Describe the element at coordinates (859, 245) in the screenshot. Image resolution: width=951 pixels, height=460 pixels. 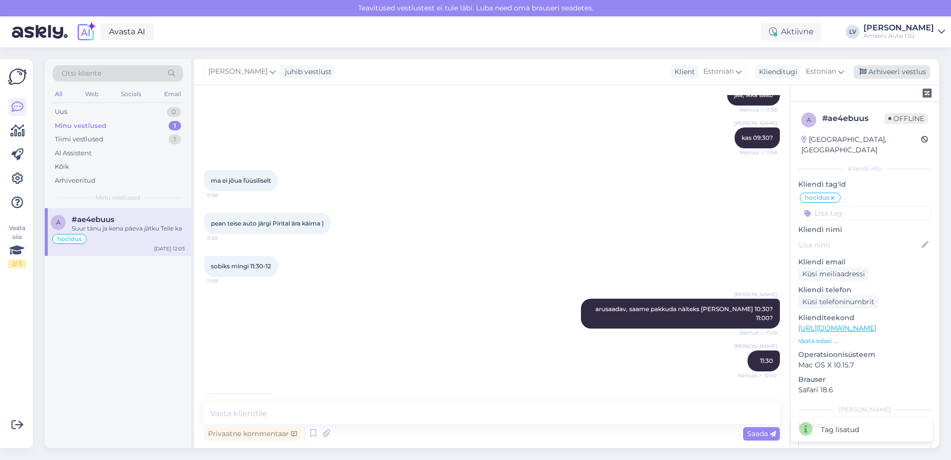
I see `input: Lisa nimi` at that location.